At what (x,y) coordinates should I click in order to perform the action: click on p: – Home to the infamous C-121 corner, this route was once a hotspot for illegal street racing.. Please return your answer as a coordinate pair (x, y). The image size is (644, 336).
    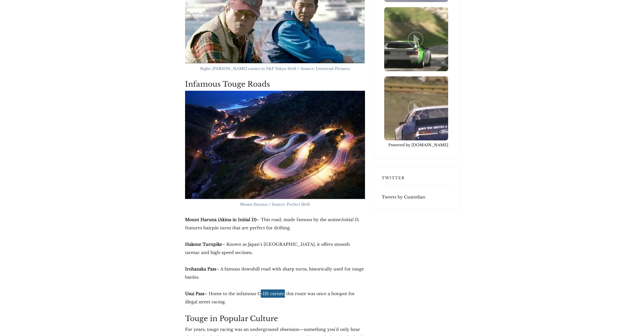
    Looking at the image, I should click on (275, 298).